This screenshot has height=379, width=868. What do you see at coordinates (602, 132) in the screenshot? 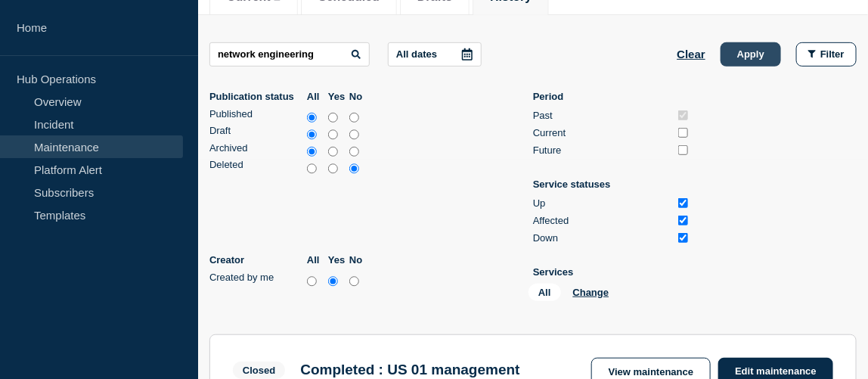
I see `div: Current` at bounding box center [602, 132].